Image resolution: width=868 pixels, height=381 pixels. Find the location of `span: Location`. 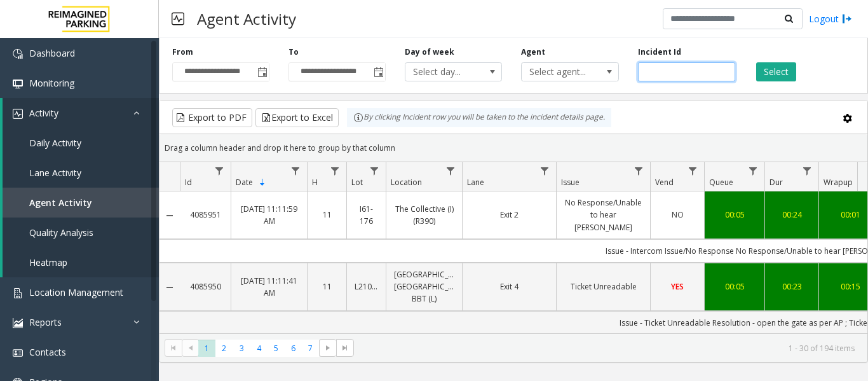

span: Location is located at coordinates (406, 182).